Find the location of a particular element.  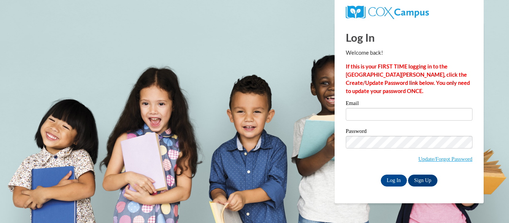

a: COX Campus is located at coordinates (387, 12).